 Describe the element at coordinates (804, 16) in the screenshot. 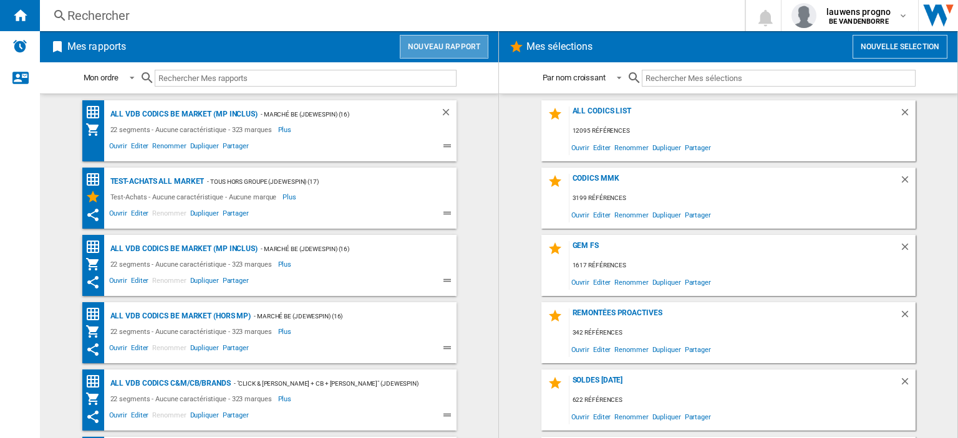

I see `img: profile.jpg` at that location.